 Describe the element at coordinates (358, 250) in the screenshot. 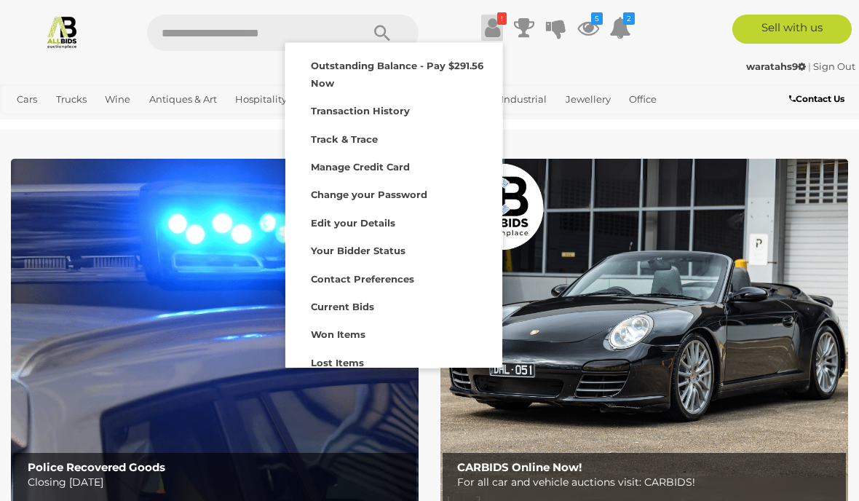

I see `strong: Your Bidder Status` at that location.